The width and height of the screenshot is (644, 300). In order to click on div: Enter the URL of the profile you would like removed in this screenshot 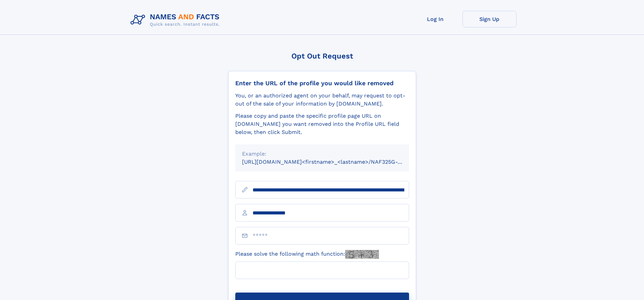, I will do `click(322, 83)`.